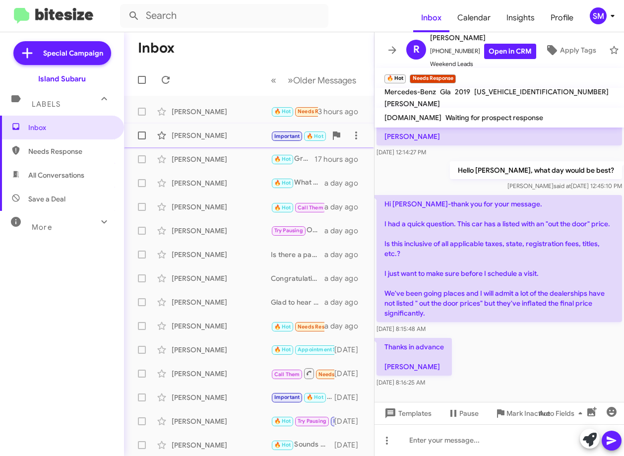  Describe the element at coordinates (483, 64) in the screenshot. I see `span: Weekend Leads` at that location.